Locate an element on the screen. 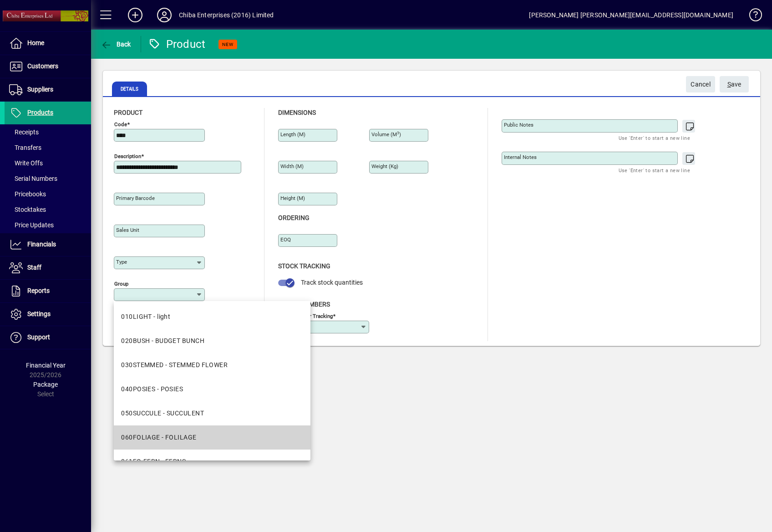  a: Home is located at coordinates (48, 43).